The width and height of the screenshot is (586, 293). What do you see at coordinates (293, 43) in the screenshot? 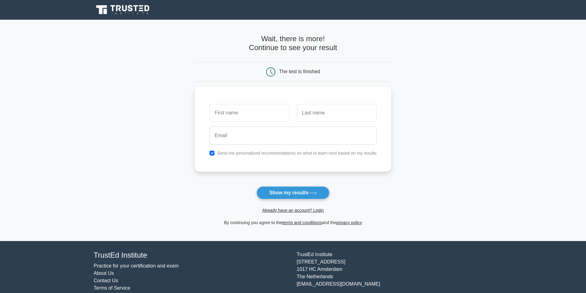
I see `h4: Wait, there is more! Continue to see your result` at bounding box center [293, 43].